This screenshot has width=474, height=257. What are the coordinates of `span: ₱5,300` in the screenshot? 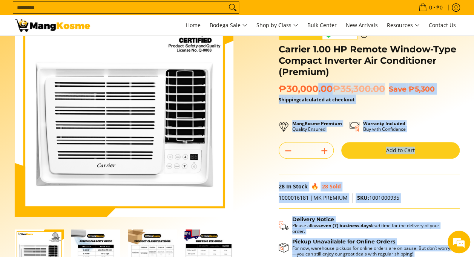 It's located at (422, 89).